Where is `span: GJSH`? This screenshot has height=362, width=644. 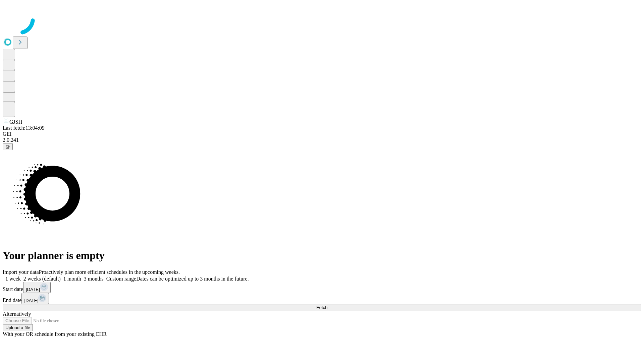 span: GJSH is located at coordinates (16, 121).